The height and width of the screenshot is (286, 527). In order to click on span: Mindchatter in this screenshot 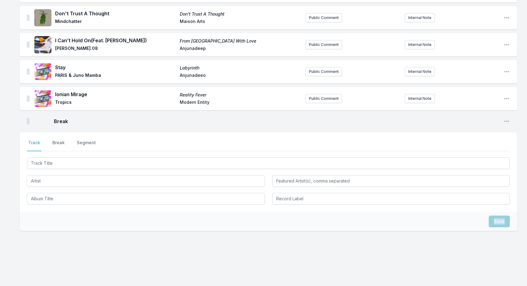, I will do `click(115, 22)`.